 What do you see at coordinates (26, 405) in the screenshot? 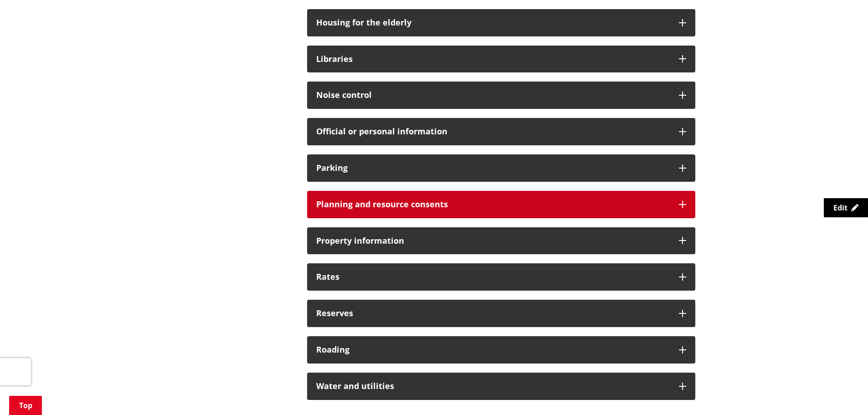
I see `a: Top` at bounding box center [26, 405].